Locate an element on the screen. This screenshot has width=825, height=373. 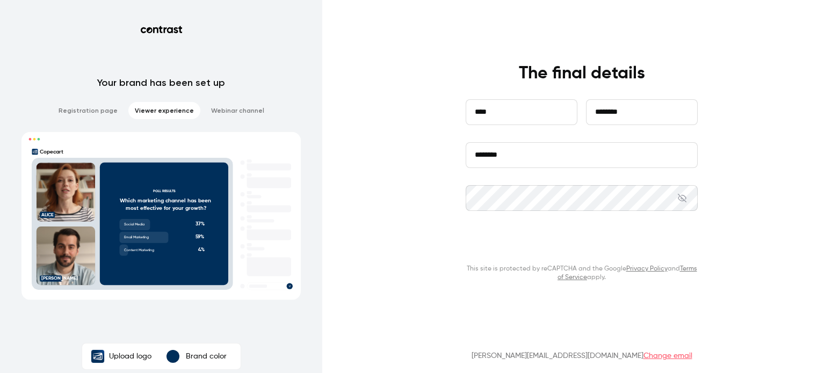
p: This site is protected by reCAPTCHA and the Google and apply. is located at coordinates (581, 273).